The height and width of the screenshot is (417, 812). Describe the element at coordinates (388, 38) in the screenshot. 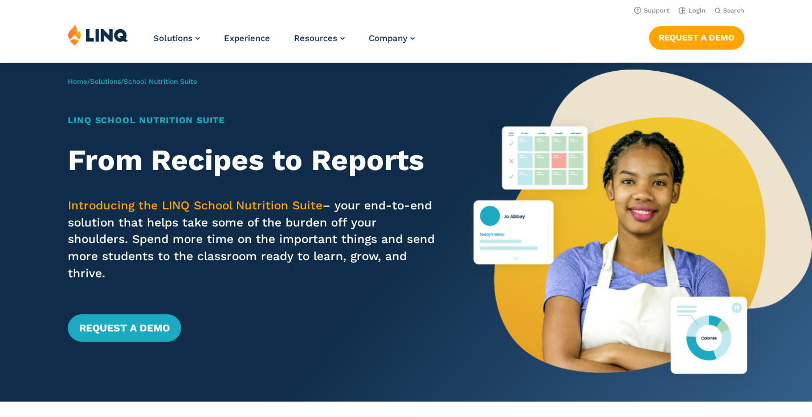

I see `span: Company` at that location.